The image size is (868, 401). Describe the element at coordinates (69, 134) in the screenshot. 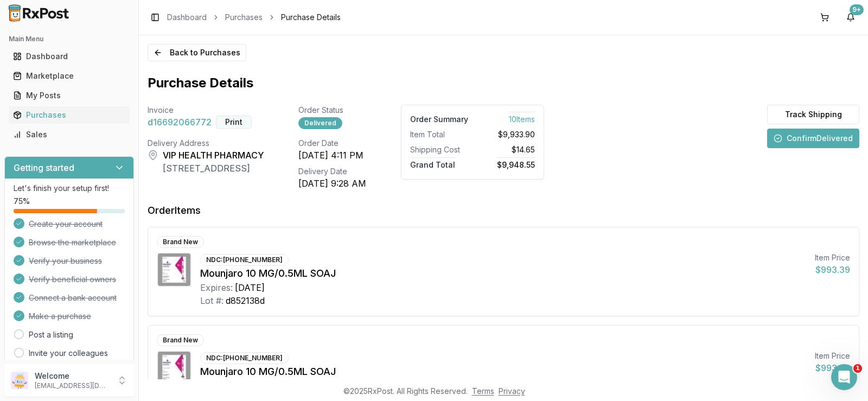

I see `div: Sales` at that location.